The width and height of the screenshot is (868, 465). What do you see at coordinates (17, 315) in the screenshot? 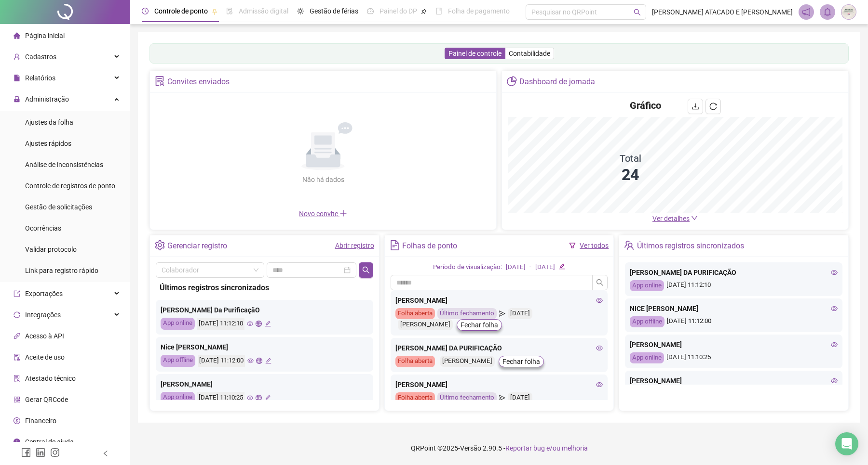
I see `span: sync` at bounding box center [17, 315].